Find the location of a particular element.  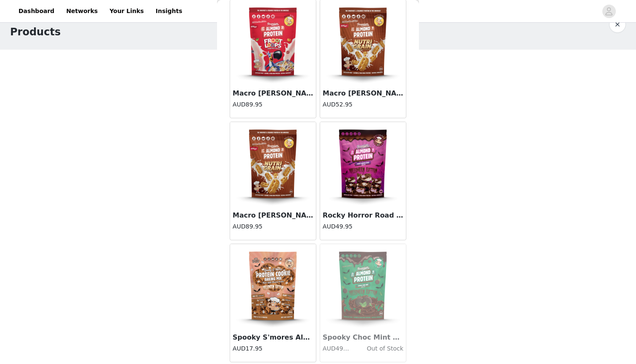

a: Dashboard is located at coordinates (36, 11).